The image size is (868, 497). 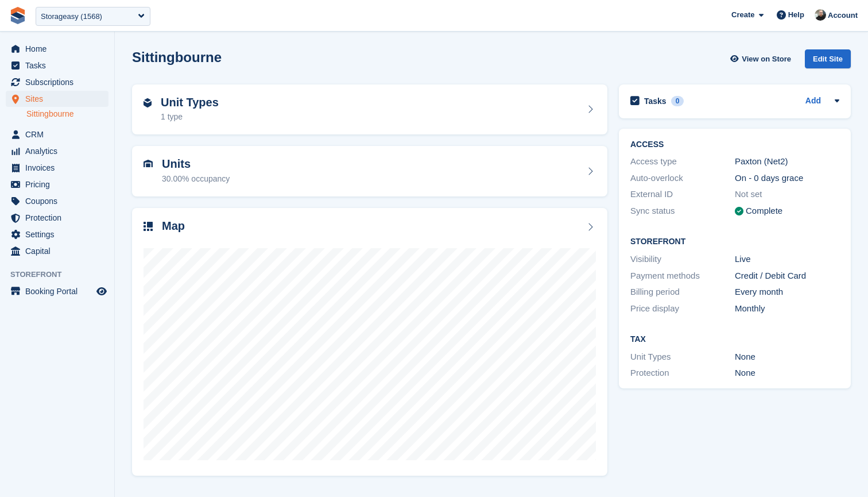 What do you see at coordinates (828, 58) in the screenshot?
I see `div: Edit Site` at bounding box center [828, 58].